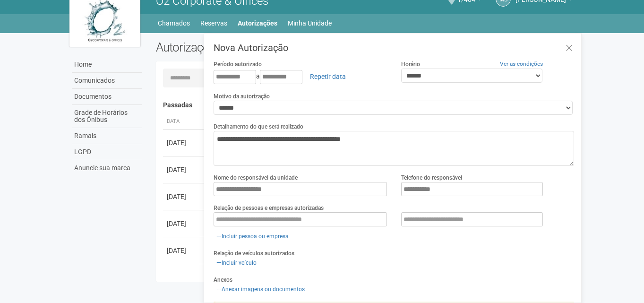  I want to click on a: Repetir data, so click(328, 76).